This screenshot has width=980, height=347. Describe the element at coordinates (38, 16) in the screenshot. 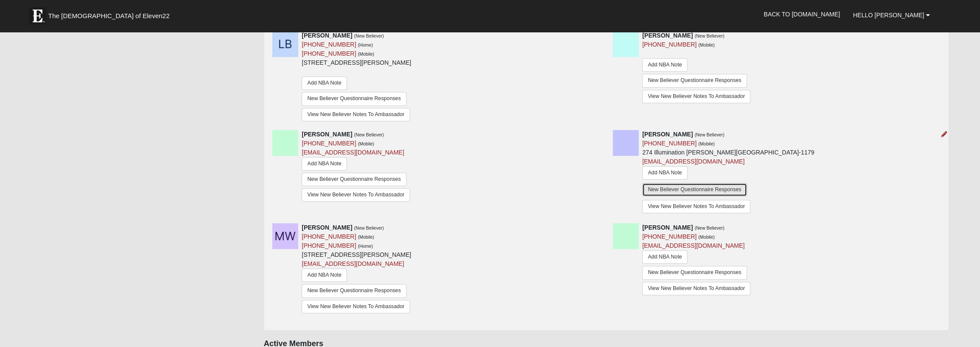

I see `img: Eleven22 logo` at that location.